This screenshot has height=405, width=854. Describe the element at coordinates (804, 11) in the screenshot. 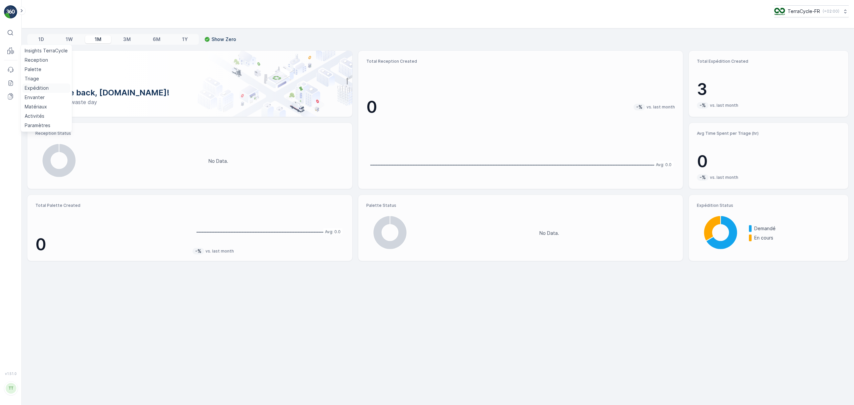

I see `p: TerraCycle-FR` at that location.